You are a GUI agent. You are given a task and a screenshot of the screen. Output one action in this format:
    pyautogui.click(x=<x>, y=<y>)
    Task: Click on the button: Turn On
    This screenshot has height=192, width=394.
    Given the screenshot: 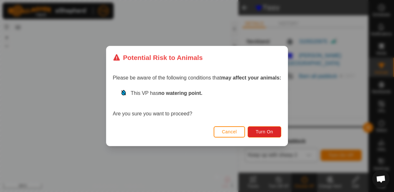 What is the action you would take?
    pyautogui.click(x=265, y=132)
    